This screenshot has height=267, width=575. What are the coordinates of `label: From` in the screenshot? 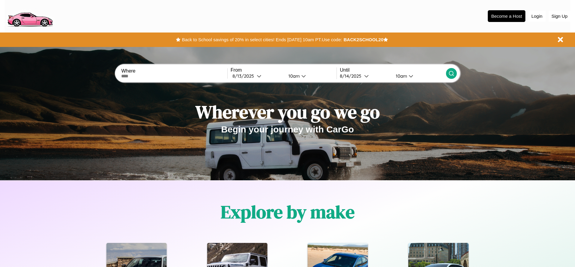 It's located at (284, 70).